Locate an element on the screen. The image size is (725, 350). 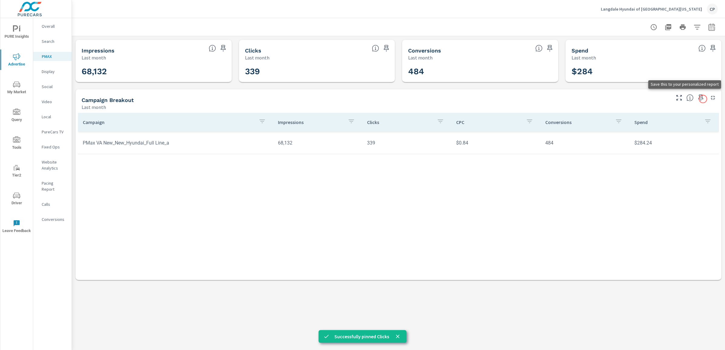
h3: $284 is located at coordinates (643, 72).